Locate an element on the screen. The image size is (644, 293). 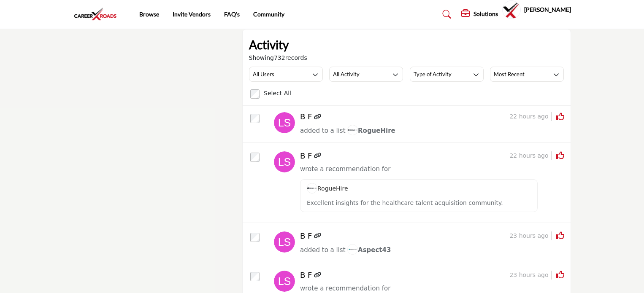
h3: Most Recent is located at coordinates (509, 74).